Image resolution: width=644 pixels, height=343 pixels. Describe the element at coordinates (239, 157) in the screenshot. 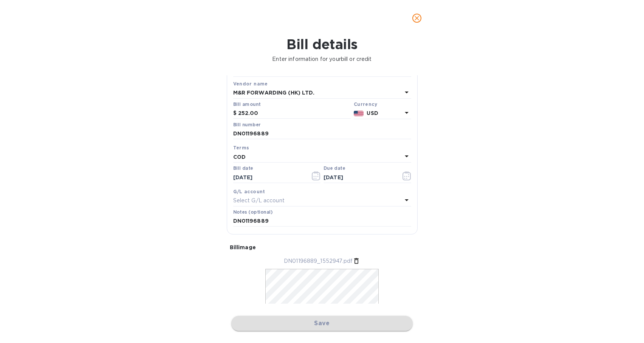

I see `b: COD` at that location.